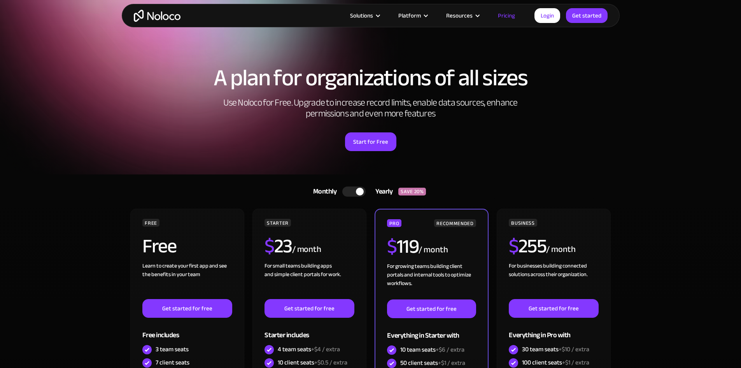 This screenshot has width=741, height=368. What do you see at coordinates (382, 191) in the screenshot?
I see `div: Yearly` at bounding box center [382, 191].